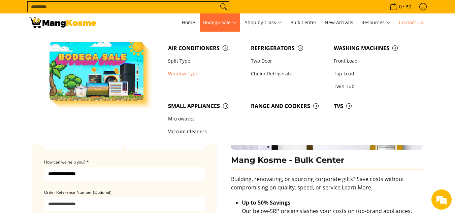  Describe the element at coordinates (224, 7) in the screenshot. I see `button: Search` at that location.